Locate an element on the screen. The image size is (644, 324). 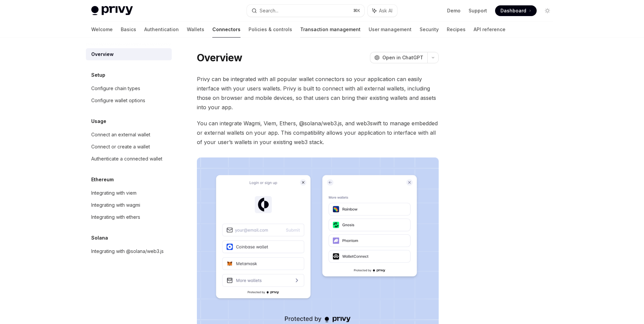
div: Configure wallet options is located at coordinates (118, 101).